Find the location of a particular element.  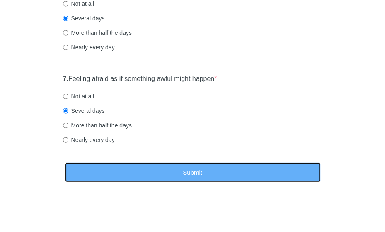

strong: 7. is located at coordinates (66, 78).